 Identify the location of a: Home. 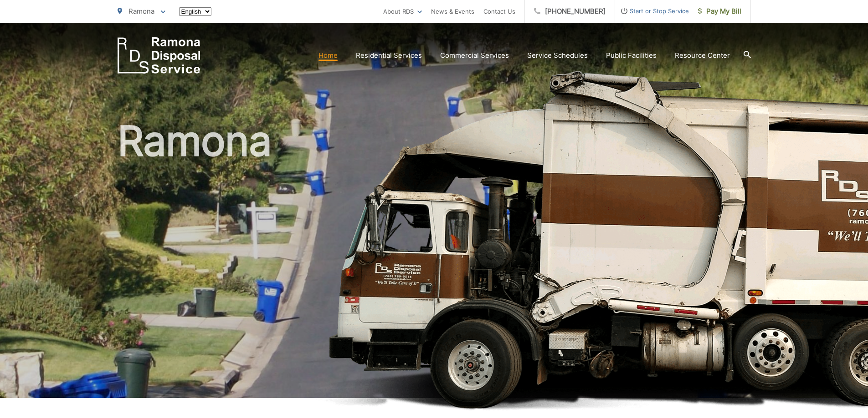
(328, 56).